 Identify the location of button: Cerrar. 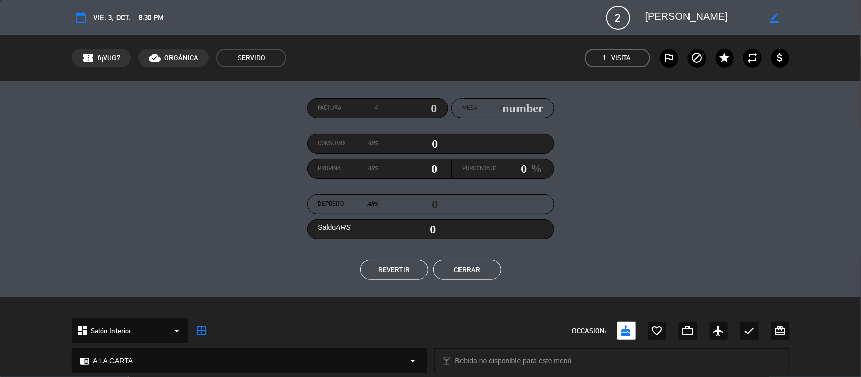
(467, 270).